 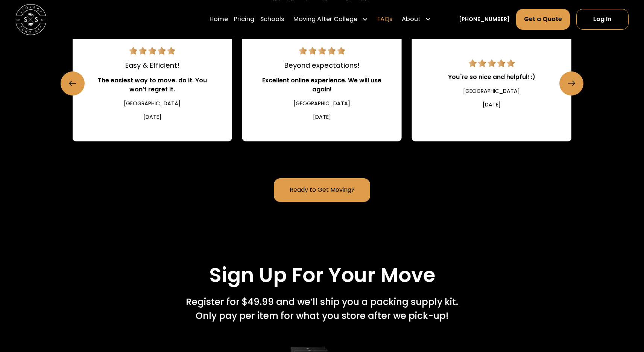 I want to click on a: Ready to Get Moving?, so click(x=322, y=190).